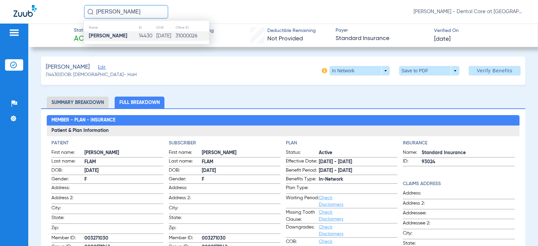  I want to click on app-breakdown-title: Claims Address, so click(459, 184).